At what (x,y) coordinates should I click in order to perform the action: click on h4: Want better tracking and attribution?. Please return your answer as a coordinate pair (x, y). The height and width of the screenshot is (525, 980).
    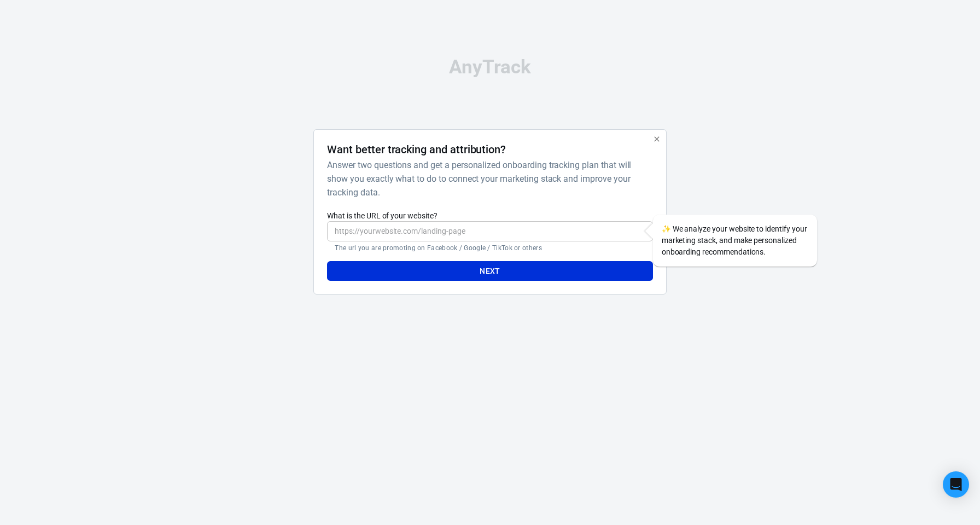
    Looking at the image, I should click on (416, 150).